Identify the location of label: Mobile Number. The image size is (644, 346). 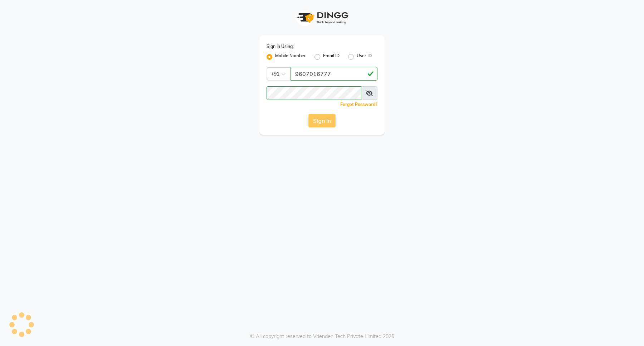
(291, 57).